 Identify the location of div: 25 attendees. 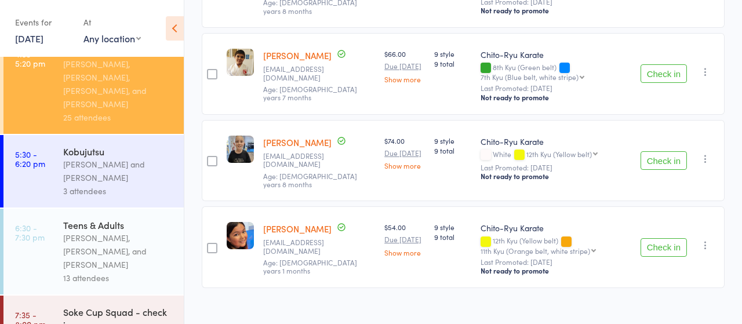
(118, 117).